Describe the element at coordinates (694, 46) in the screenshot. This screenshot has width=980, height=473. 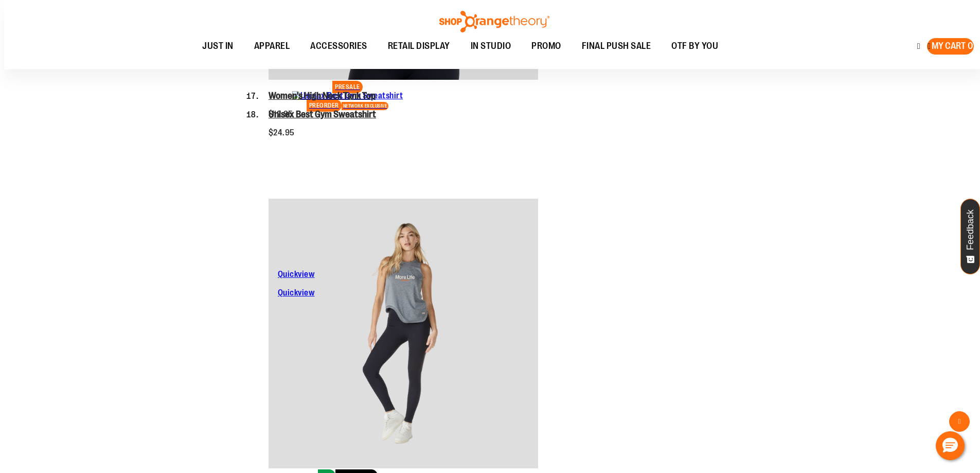
I see `a: OTF BY YOU` at that location.